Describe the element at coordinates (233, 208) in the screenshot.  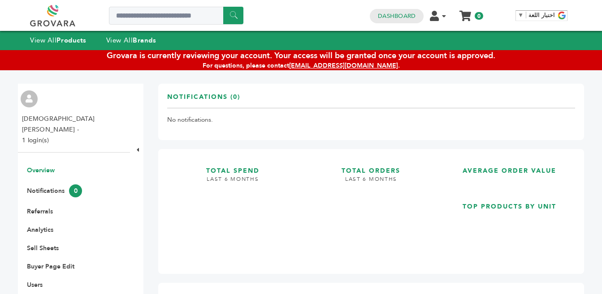
I see `a: TOTAL SPEND LAST 6 MONTHS` at that location.